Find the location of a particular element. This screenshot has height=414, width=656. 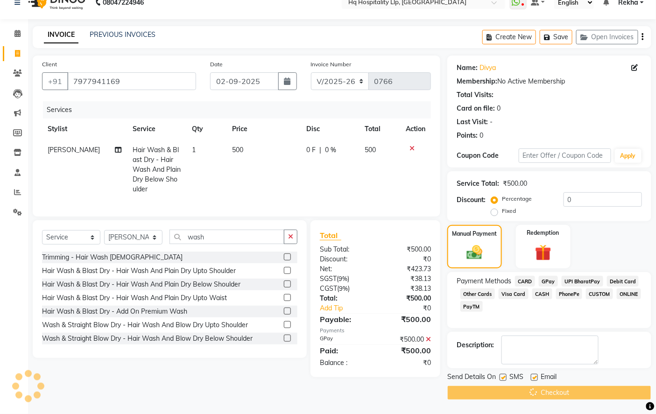

label: Redemption is located at coordinates (543, 233).